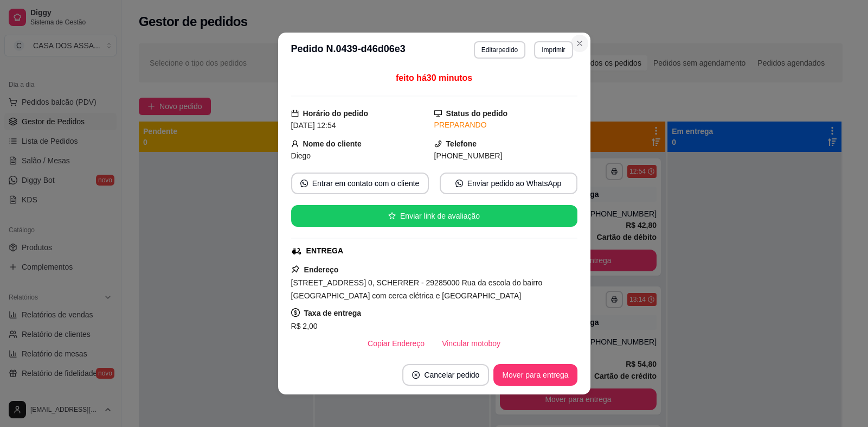 The image size is (868, 427). What do you see at coordinates (506, 125) in the screenshot?
I see `div: PREPARANDO` at bounding box center [506, 125].